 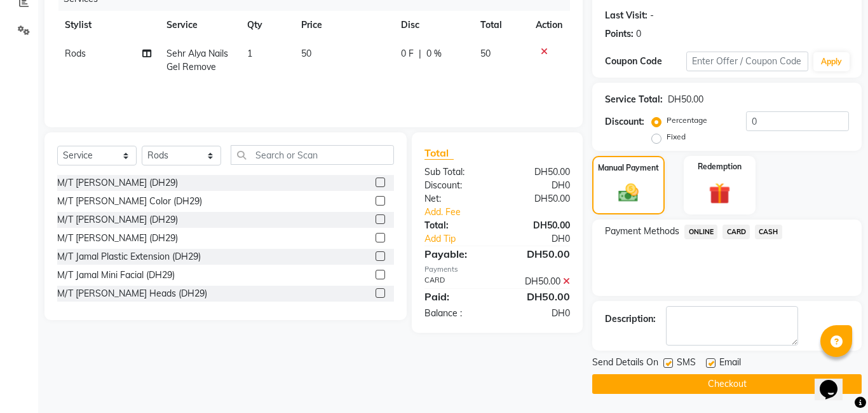 I want to click on span: Sehr Alya Nails Gel Remove, so click(x=197, y=60).